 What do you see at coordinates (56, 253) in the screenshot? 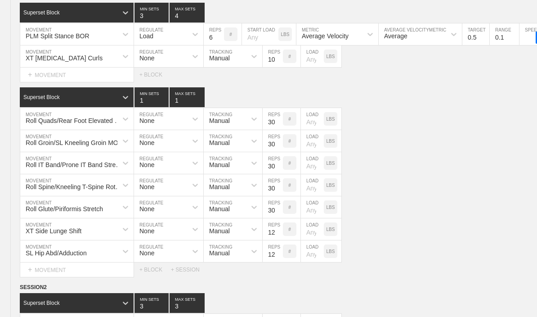
I see `div: SL Hip Abd/Adduction` at bounding box center [56, 253].